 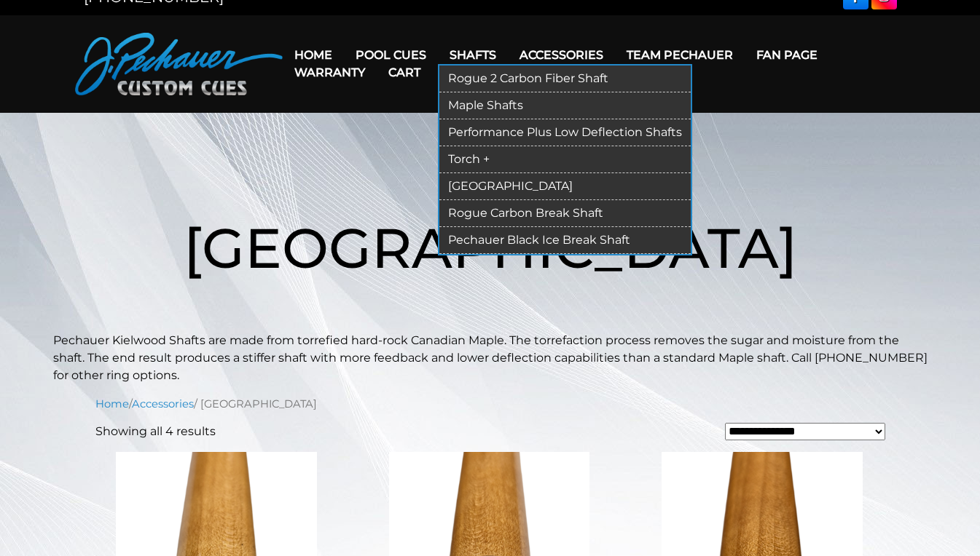 What do you see at coordinates (490, 404) in the screenshot?
I see `nav: Breadcrumb` at bounding box center [490, 404].